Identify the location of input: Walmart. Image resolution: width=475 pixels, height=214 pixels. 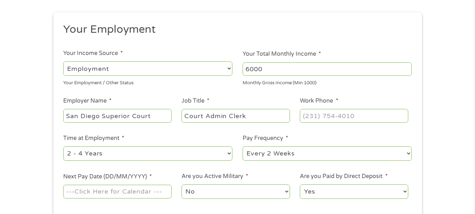
(117, 116).